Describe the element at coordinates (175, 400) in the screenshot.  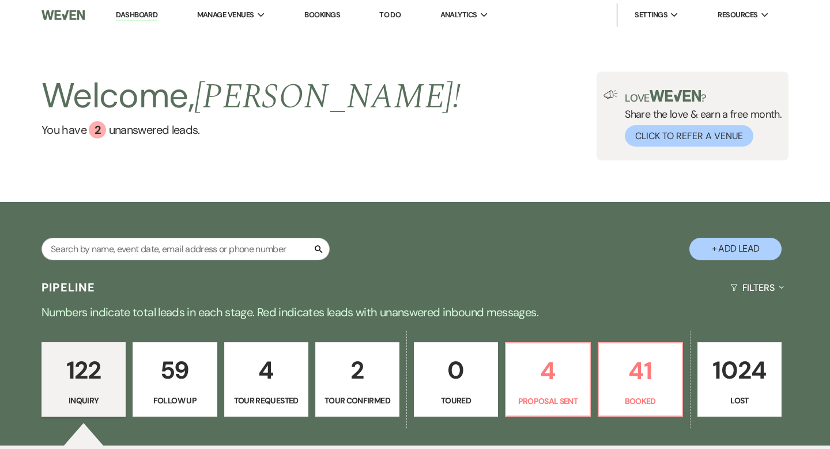
I see `p: Follow Up` at that location.